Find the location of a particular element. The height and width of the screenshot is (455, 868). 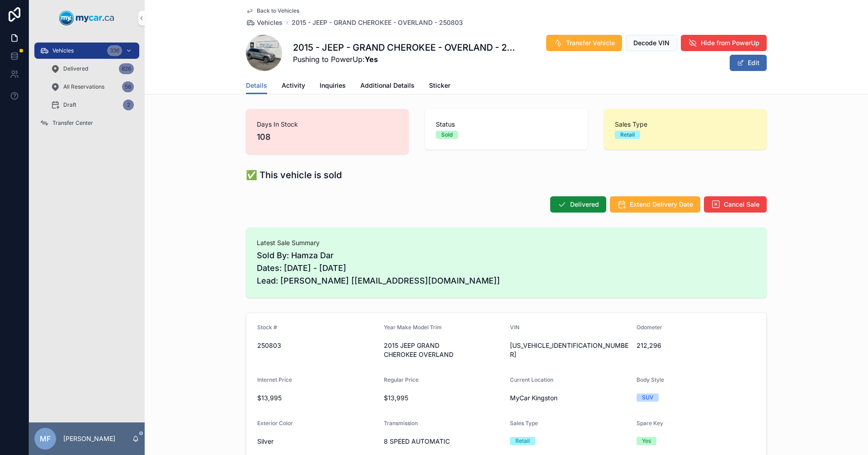

span: Odometer is located at coordinates (649, 327).